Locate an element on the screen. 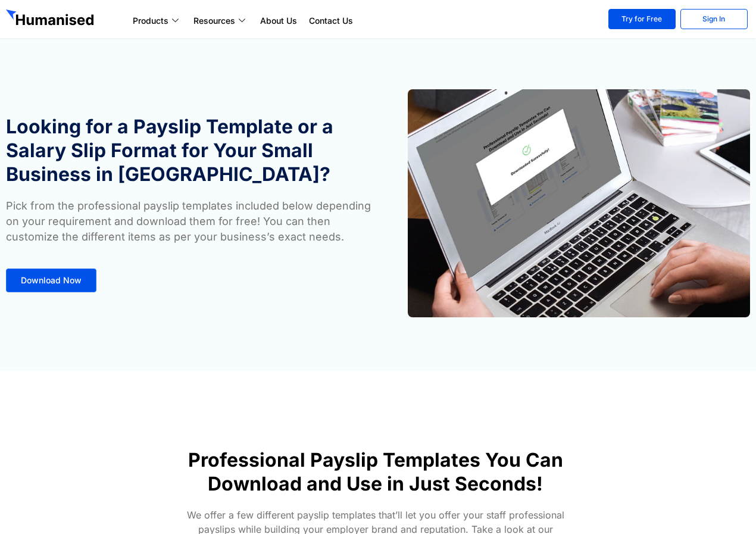  h1: Professional Payslip Templates You Can Download and Use in Just Seconds! is located at coordinates (376, 472).